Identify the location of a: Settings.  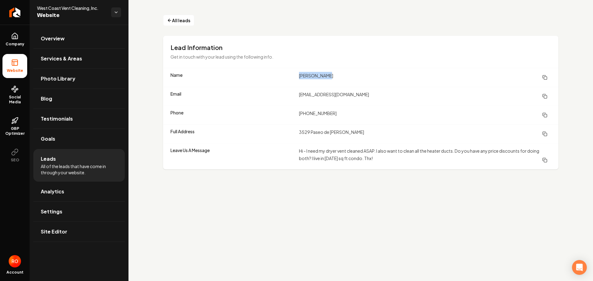
(79, 212).